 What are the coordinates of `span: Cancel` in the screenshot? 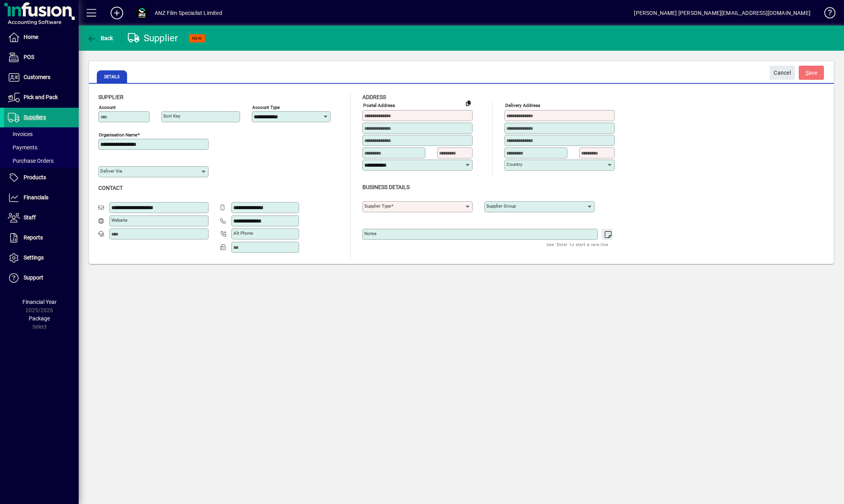 It's located at (782, 73).